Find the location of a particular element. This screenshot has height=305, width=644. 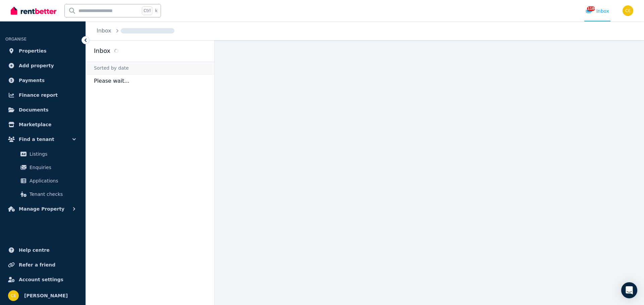

button: Manage Property is located at coordinates (43, 209).